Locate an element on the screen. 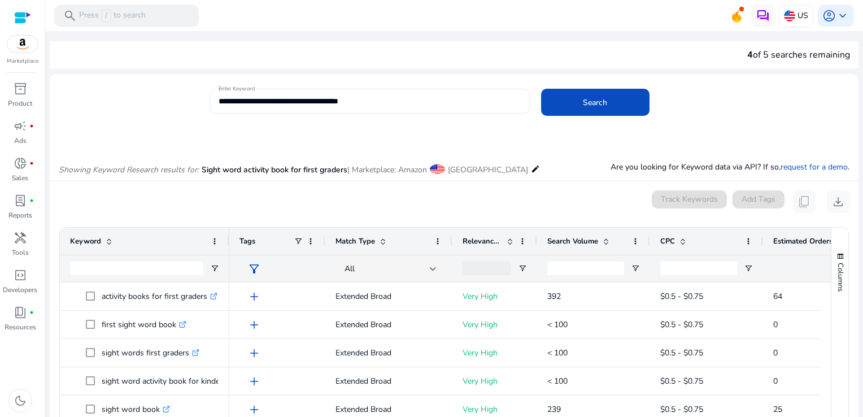 The width and height of the screenshot is (863, 417). p: Developers is located at coordinates (20, 290).